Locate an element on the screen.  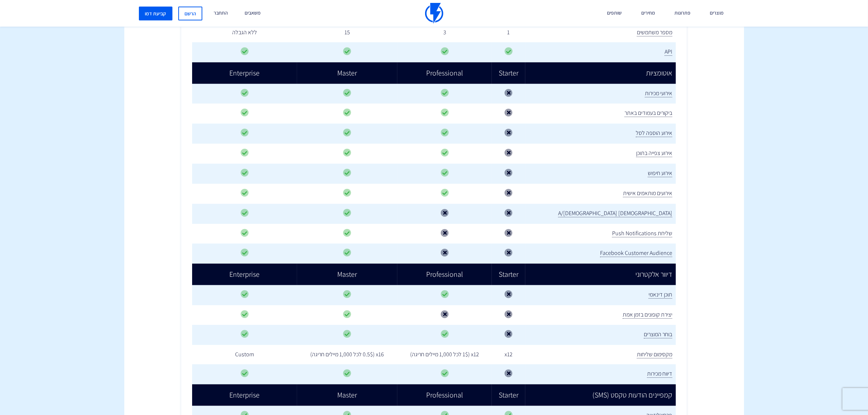
td: x16 (0.5$ לכל 1,000 מיילים חריגה) is located at coordinates (347, 355).